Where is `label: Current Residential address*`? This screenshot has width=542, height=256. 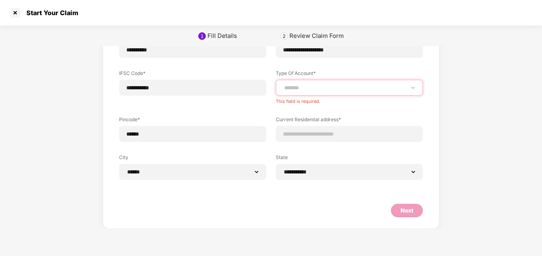
label: Current Residential address* is located at coordinates (349, 121).